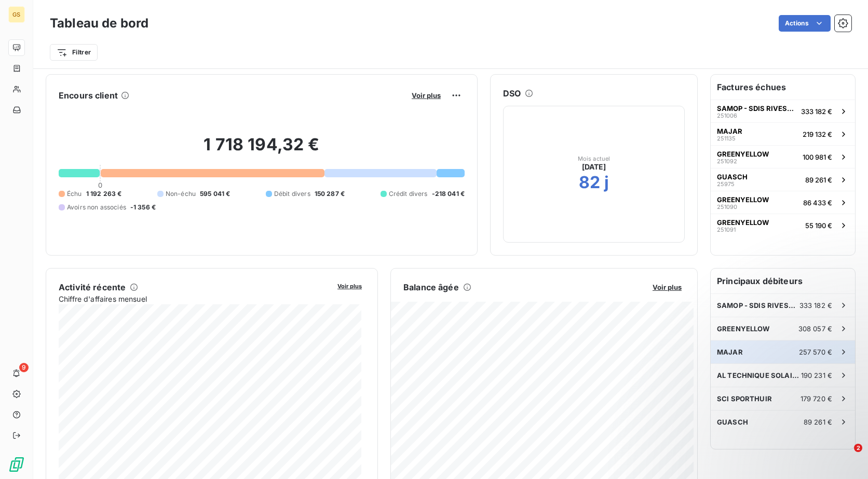 The width and height of the screenshot is (868, 479). I want to click on span: 89 261 €, so click(819, 180).